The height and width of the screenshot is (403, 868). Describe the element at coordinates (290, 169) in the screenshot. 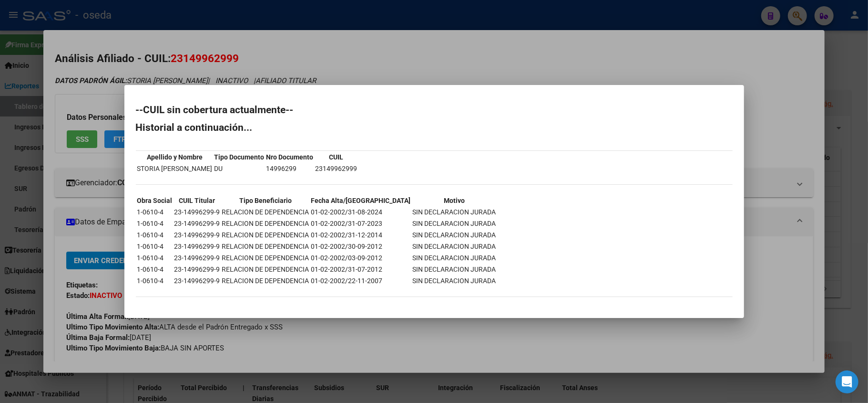

I see `td: 14996299` at that location.